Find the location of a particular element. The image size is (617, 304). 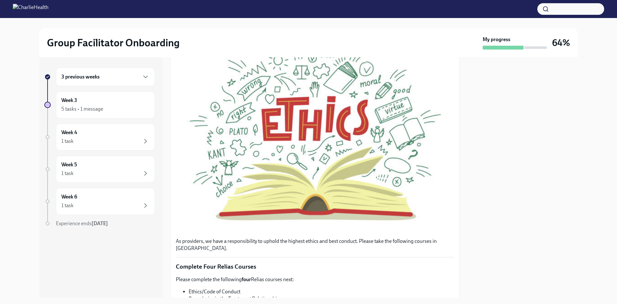

a: Week 41 task is located at coordinates (100, 137).